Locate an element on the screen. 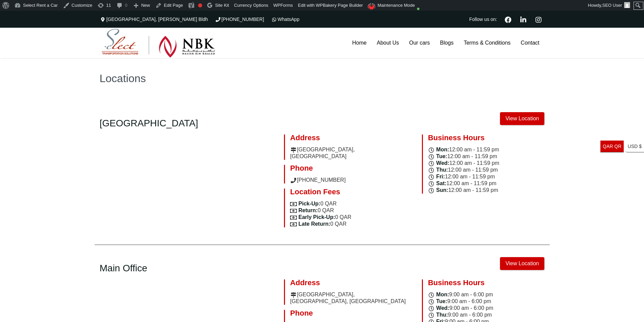 Image resolution: width=644 pixels, height=322 pixels. a: Contact is located at coordinates (530, 43).